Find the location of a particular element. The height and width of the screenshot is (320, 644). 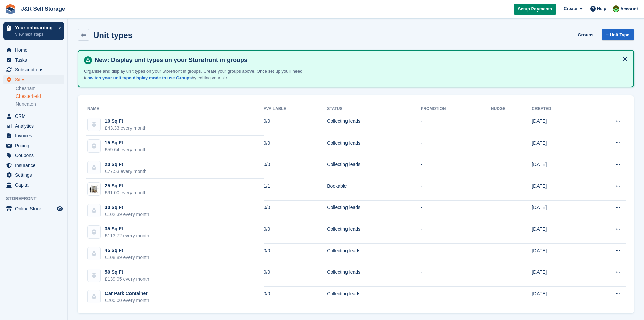

td: Bookable is located at coordinates (373, 190).